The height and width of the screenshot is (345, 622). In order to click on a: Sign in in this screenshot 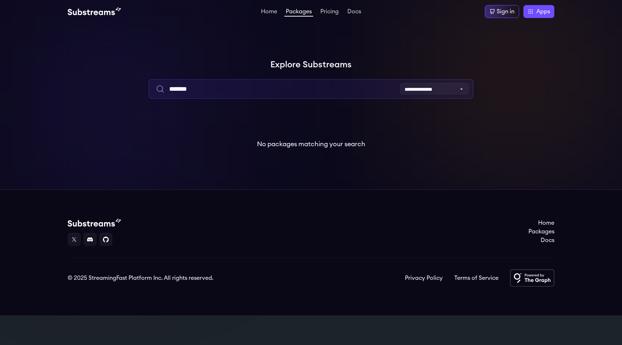, I will do `click(501, 12)`.